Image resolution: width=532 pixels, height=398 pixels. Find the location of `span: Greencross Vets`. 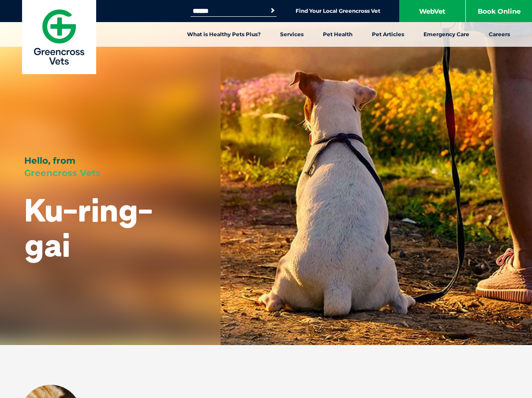

span: Greencross Vets is located at coordinates (62, 173).